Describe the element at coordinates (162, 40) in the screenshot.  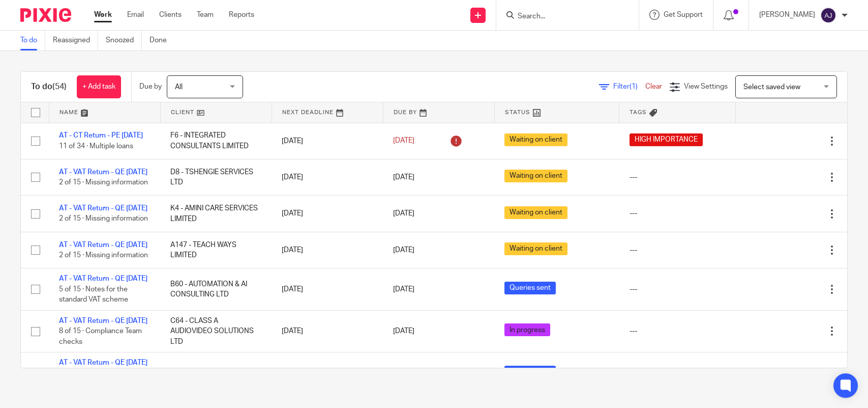
I see `a: Done` at that location.